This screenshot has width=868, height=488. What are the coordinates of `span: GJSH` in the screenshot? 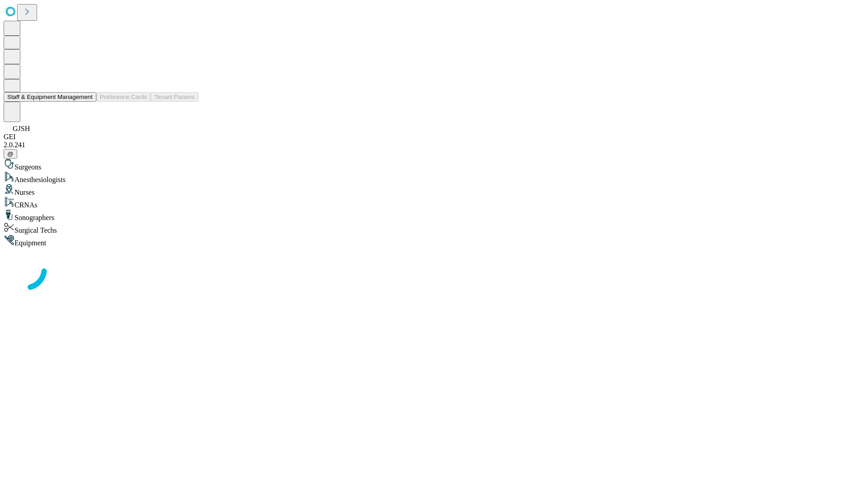 It's located at (21, 128).